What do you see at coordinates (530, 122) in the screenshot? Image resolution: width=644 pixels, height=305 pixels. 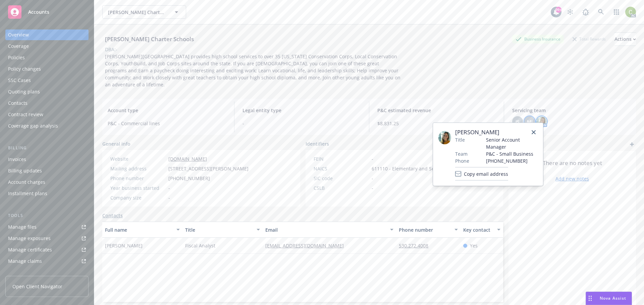 I see `span: MJ` at bounding box center [530, 122].